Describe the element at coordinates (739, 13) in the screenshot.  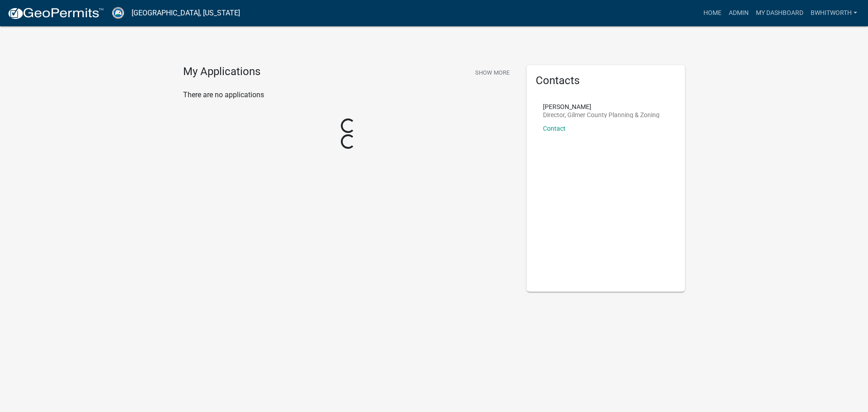
I see `a: Admin` at that location.